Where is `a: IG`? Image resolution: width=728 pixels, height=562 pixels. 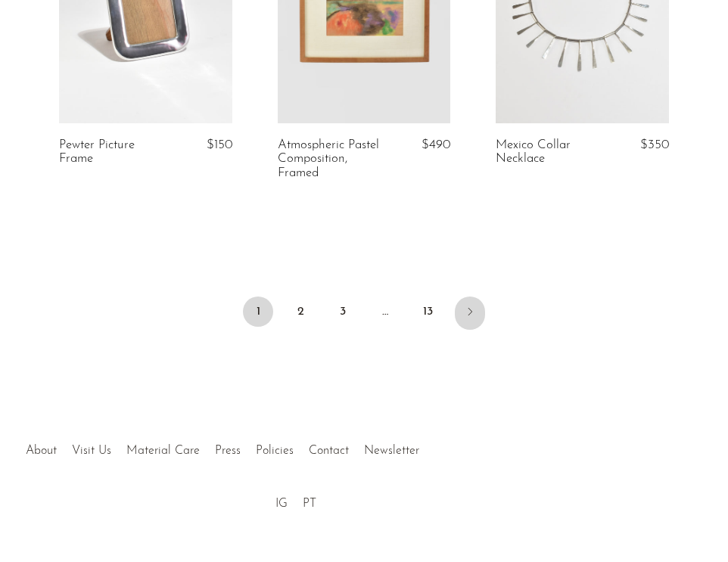
a: IG is located at coordinates (282, 505).